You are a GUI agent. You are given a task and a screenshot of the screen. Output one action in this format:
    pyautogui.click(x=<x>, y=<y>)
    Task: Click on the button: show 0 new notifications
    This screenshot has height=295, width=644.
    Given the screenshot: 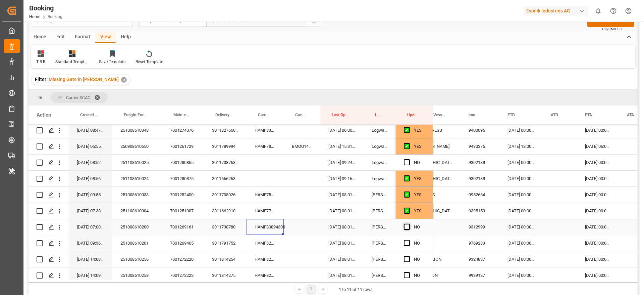 What is the action you would take?
    pyautogui.click(x=598, y=11)
    